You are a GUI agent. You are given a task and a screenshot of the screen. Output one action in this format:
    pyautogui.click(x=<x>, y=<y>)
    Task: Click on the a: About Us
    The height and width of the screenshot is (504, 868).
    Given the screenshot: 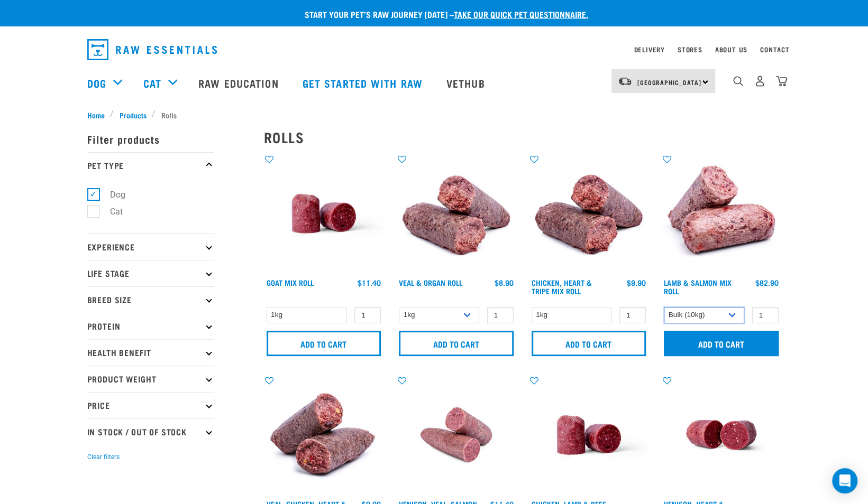 What is the action you would take?
    pyautogui.click(x=730, y=49)
    